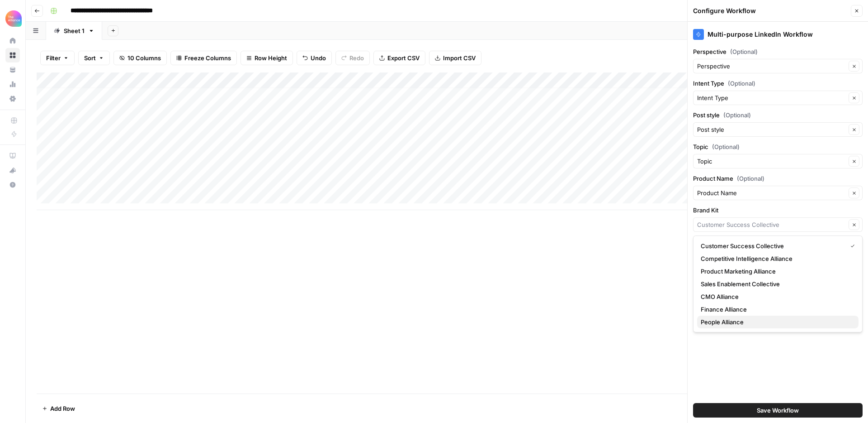 This screenshot has width=868, height=423. I want to click on a: Settings, so click(13, 98).